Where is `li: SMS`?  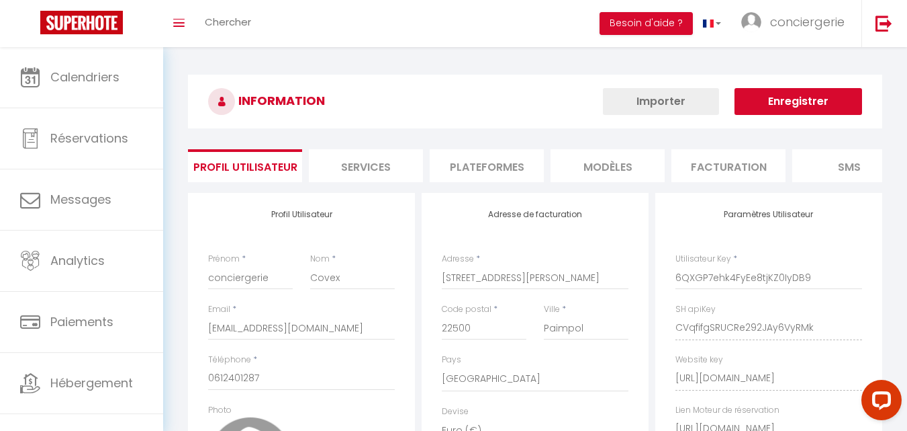
li: SMS is located at coordinates (850, 165).